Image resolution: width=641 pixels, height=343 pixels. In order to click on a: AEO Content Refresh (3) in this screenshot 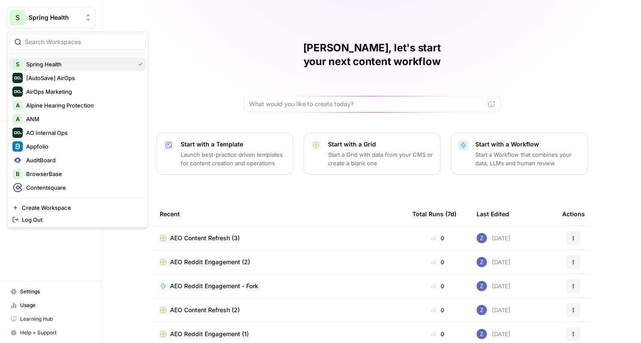, I will do `click(279, 238)`.